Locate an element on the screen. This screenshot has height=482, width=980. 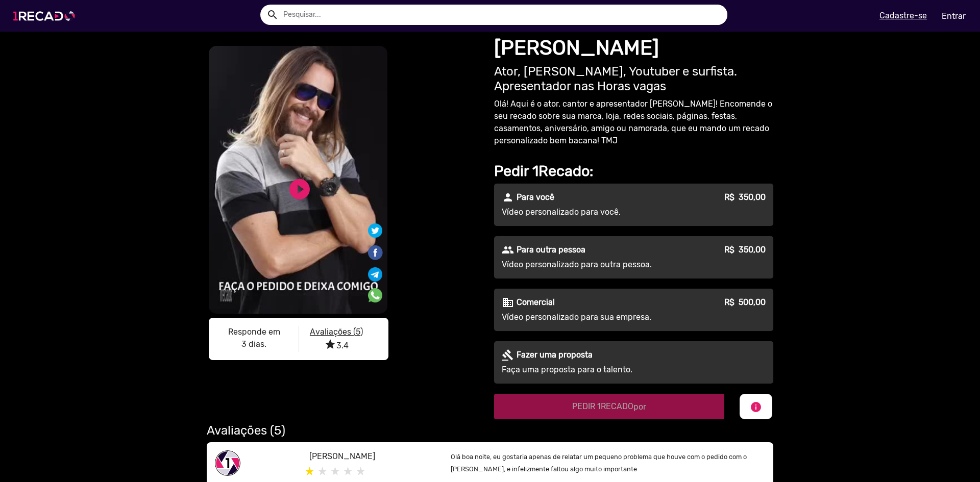
img: Compartilhe no whatsapp is located at coordinates (375, 296).